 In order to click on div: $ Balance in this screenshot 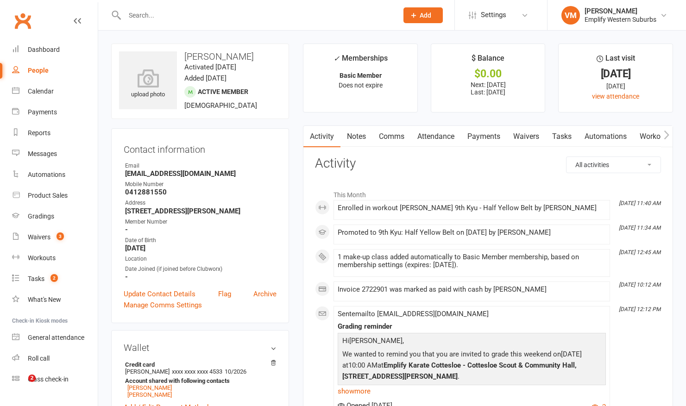, I will do `click(488, 61)`.